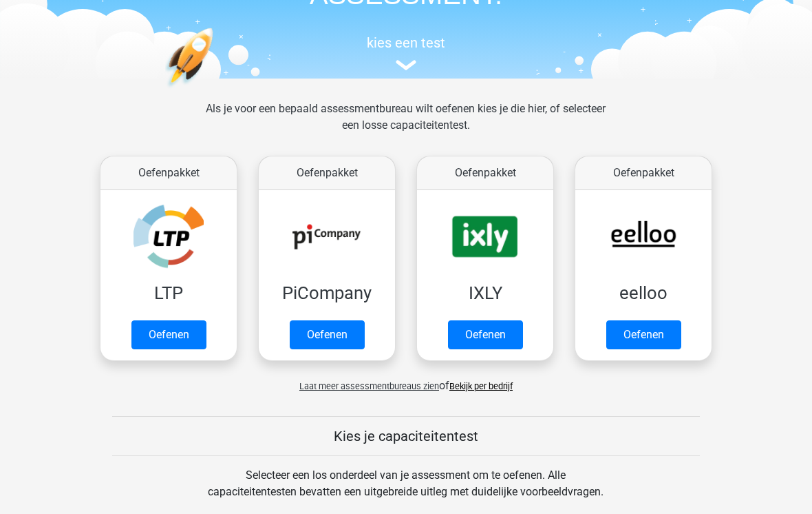  I want to click on h5: kies een test, so click(406, 42).